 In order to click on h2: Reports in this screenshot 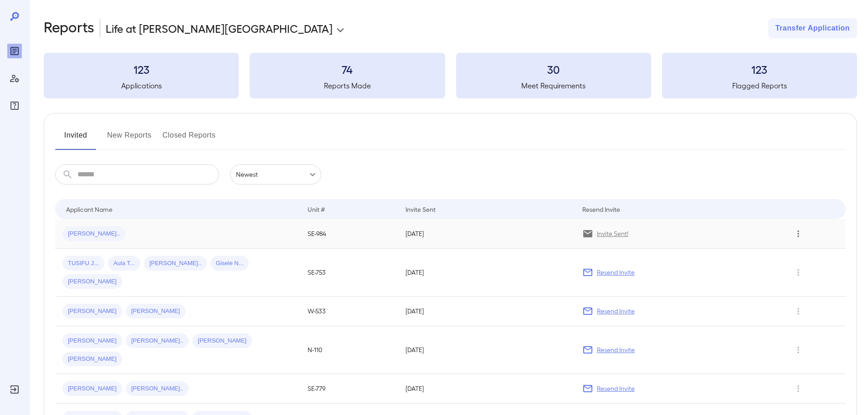, I will do `click(69, 28)`.